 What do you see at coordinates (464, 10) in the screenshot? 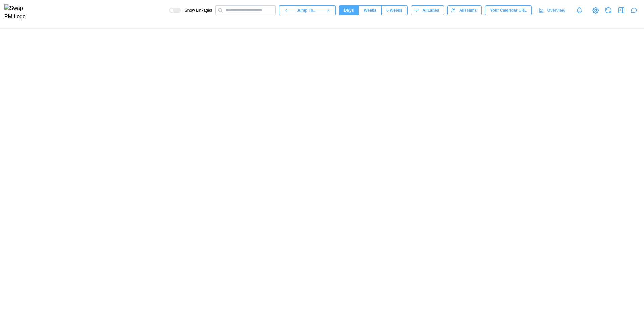
I see `button: AllTeams` at bounding box center [464, 10].